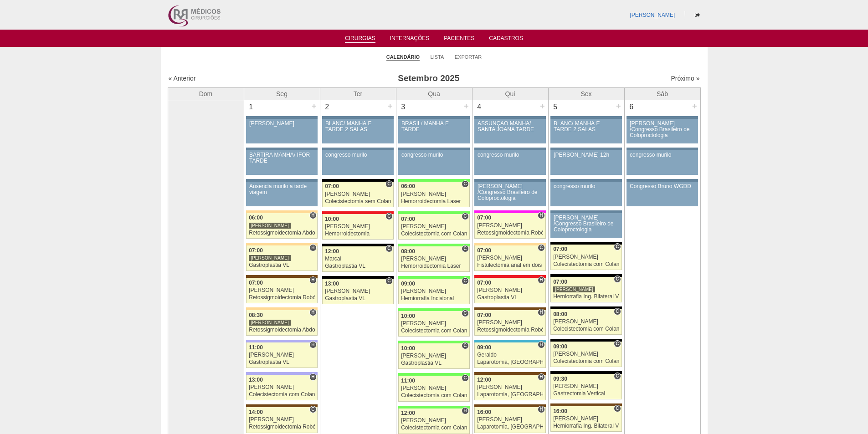 The height and width of the screenshot is (434, 868). I want to click on div: Ausencia murilo a tarde viagem, so click(282, 189).